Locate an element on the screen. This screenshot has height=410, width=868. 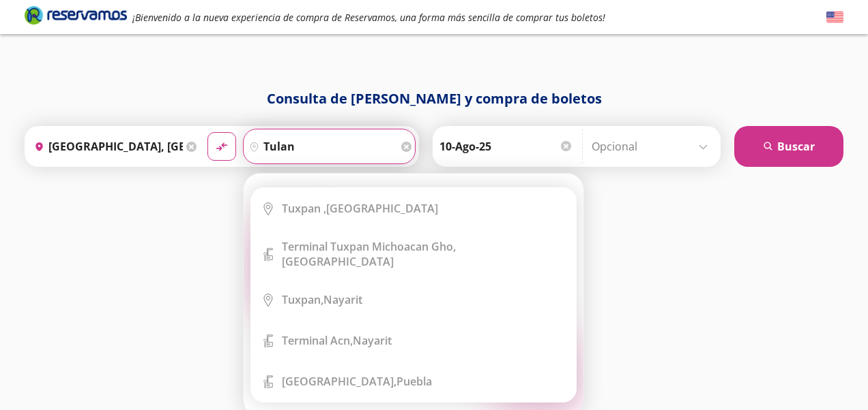
input: Elegir Fecha is located at coordinates (506, 147).